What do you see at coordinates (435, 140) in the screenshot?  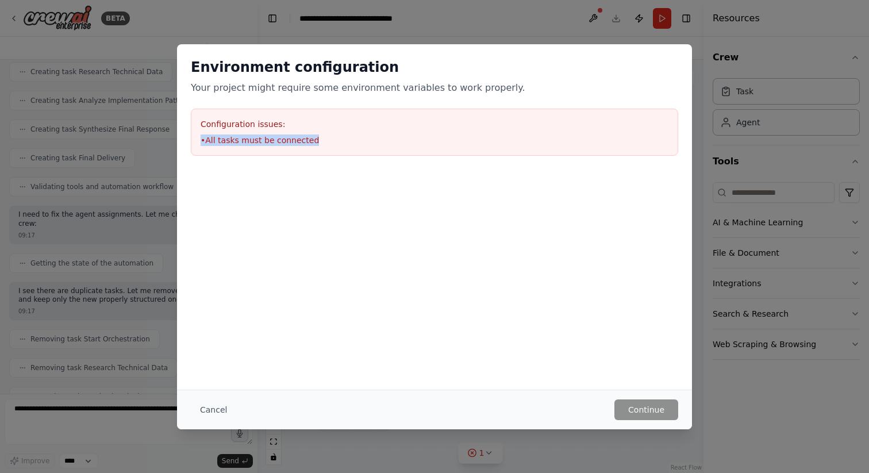 I see `li: • All tasks must be connected` at bounding box center [435, 140].